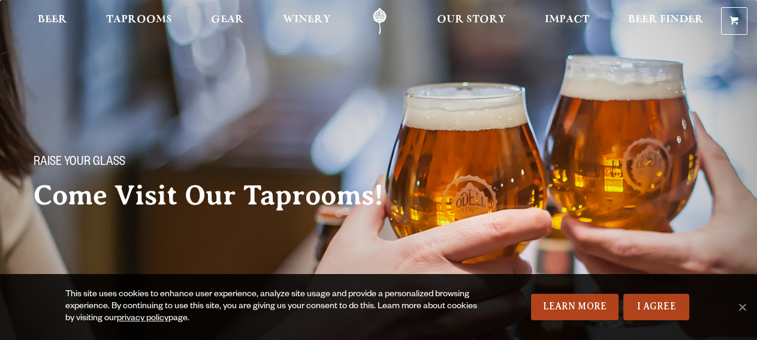 The width and height of the screenshot is (757, 340). What do you see at coordinates (567, 20) in the screenshot?
I see `span: Impact` at bounding box center [567, 20].